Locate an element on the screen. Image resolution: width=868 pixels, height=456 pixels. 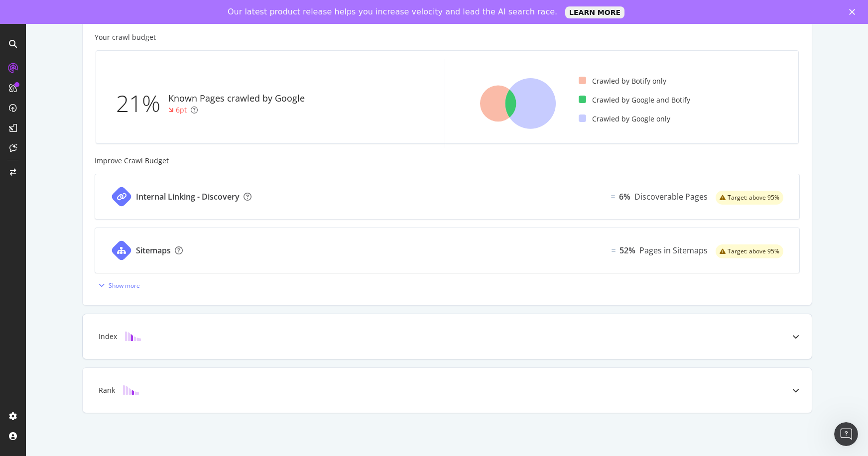
div: Show more is located at coordinates (124, 285).